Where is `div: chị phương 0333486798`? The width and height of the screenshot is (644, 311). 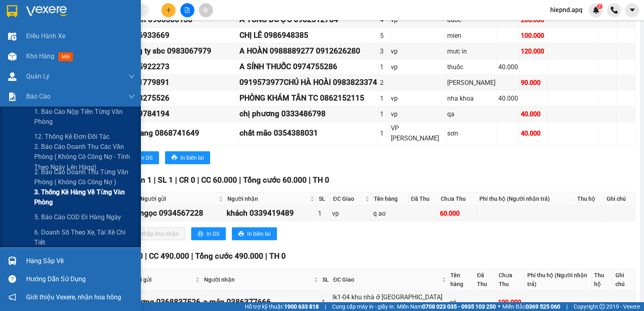
div: chị phương 0333486798 is located at coordinates (308, 114).